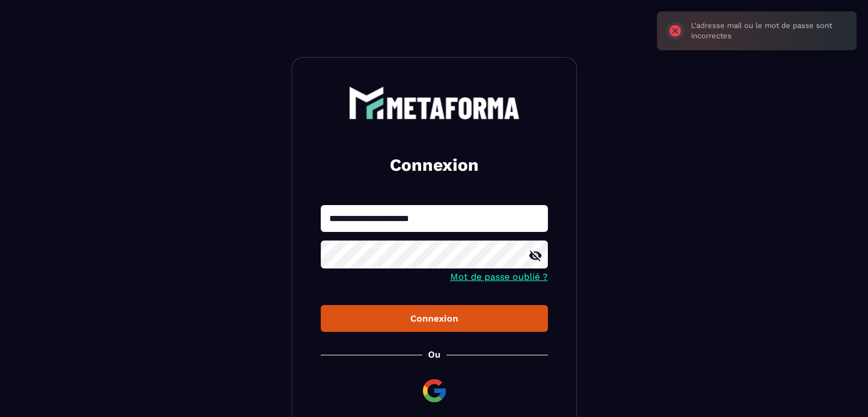 This screenshot has height=417, width=868. Describe the element at coordinates (434, 103) in the screenshot. I see `a: logo` at that location.